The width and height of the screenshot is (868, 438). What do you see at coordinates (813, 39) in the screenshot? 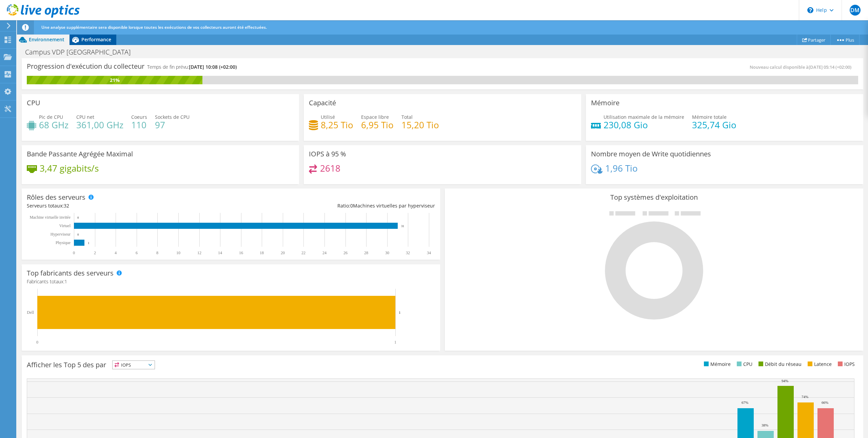
I see `a: Partager` at bounding box center [813, 39].